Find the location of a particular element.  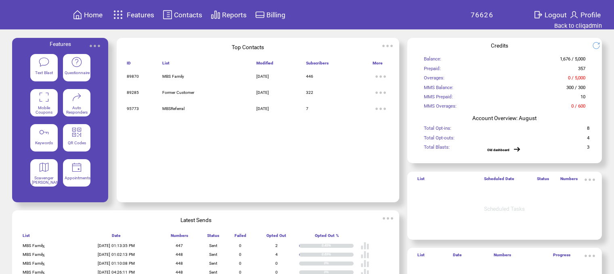

span: 447 is located at coordinates (179, 246).